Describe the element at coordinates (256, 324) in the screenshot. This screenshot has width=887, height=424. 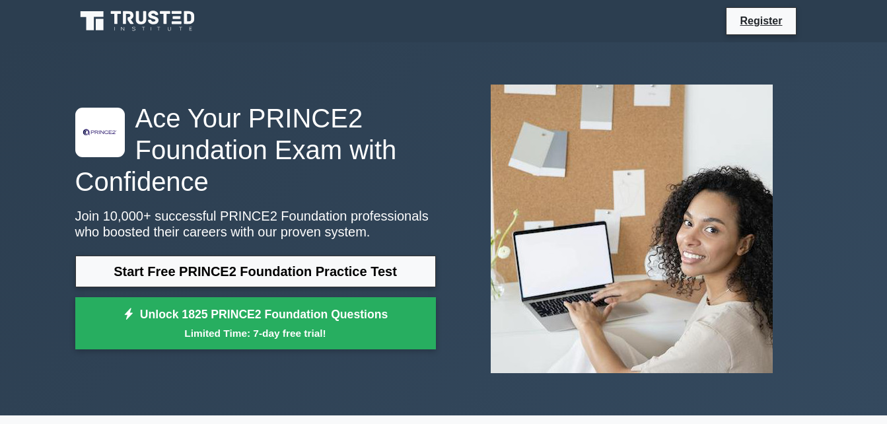
I see `a: Unlock 1825 PRINCE2 Foundation QuestionsLimited Time: 7-day free trial!` at that location.